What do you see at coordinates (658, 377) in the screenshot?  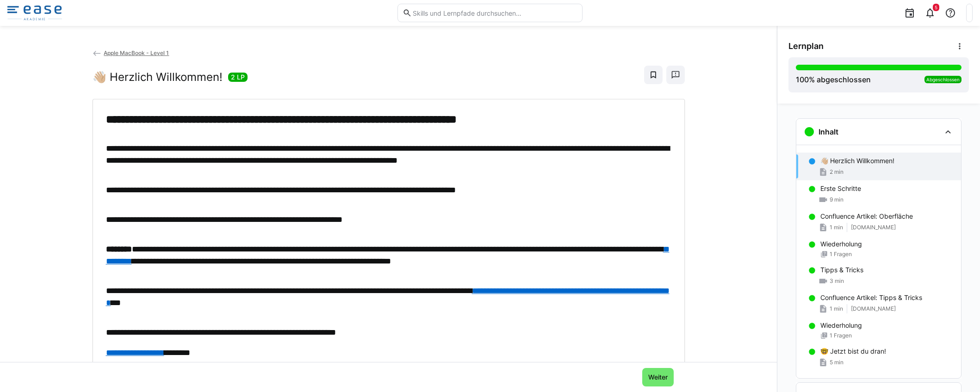 I see `button: Weiter` at bounding box center [658, 377].